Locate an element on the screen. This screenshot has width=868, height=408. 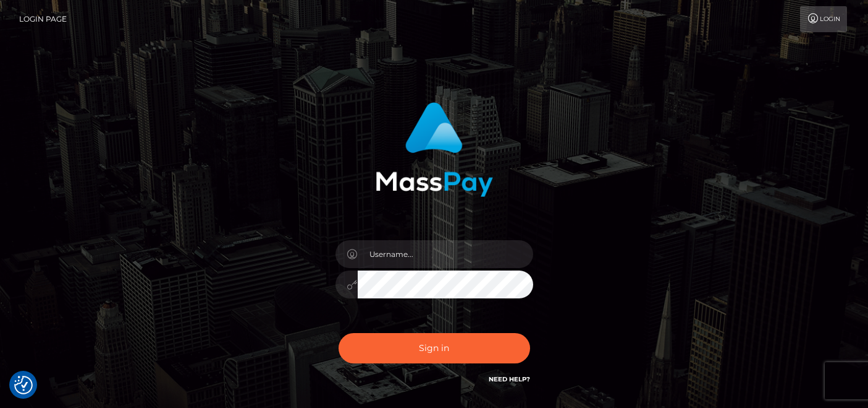
button: Consent Preferences is located at coordinates (24, 384).